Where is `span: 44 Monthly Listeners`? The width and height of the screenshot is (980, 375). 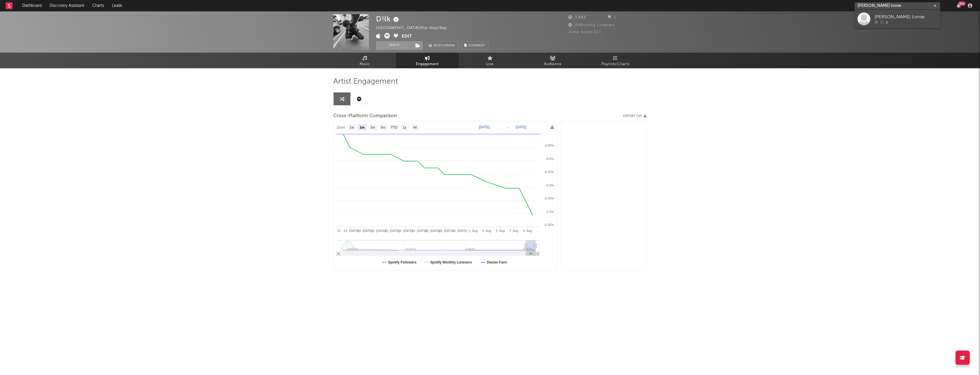
span: 44 Monthly Listeners is located at coordinates (592, 25).